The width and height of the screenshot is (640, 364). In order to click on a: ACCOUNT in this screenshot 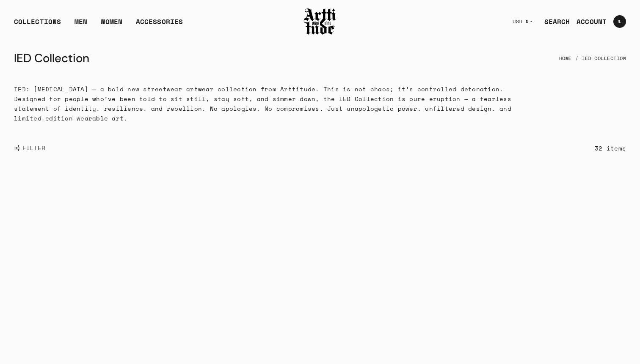, I will do `click(588, 22)`.